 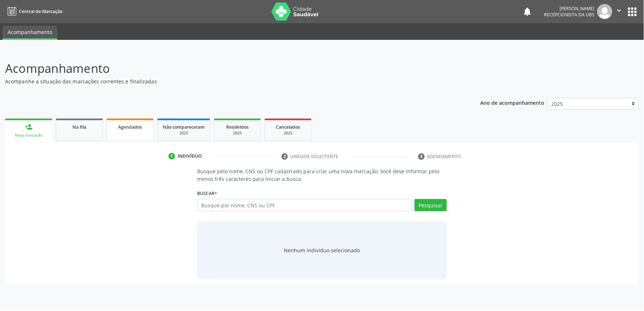 I want to click on button: Pesquisar, so click(x=430, y=205).